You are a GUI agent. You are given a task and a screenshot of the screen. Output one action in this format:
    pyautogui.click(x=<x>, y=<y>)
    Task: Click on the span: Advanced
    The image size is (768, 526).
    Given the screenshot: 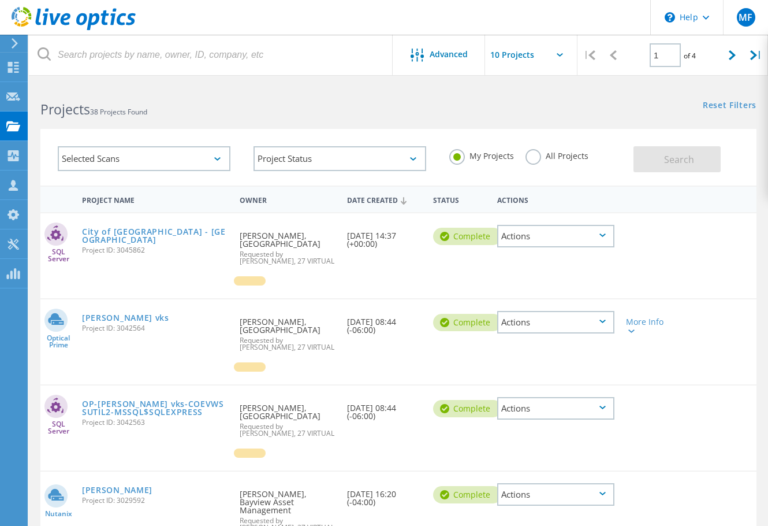 What is the action you would take?
    pyautogui.click(x=449, y=54)
    